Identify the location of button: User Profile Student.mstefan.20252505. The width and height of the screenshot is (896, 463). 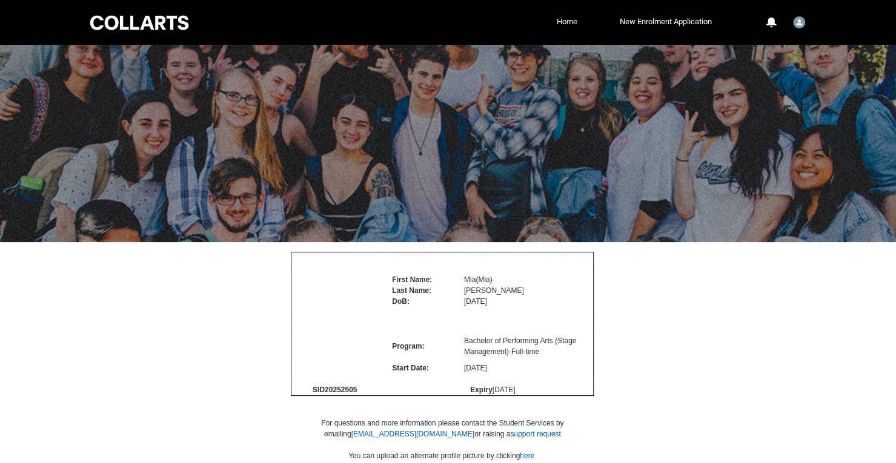
(799, 21).